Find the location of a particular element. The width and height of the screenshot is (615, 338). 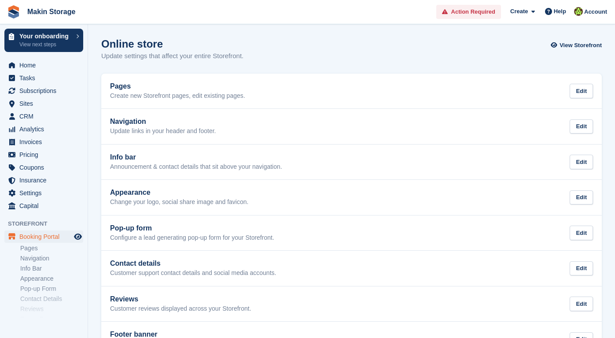

span: Analytics is located at coordinates (46, 129).